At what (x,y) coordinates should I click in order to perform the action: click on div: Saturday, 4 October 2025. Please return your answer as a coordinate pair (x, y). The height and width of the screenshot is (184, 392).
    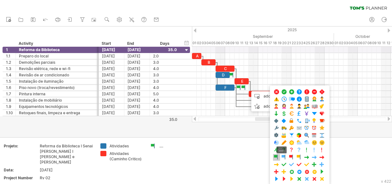
    Looking at the image, I should click on (351, 43).